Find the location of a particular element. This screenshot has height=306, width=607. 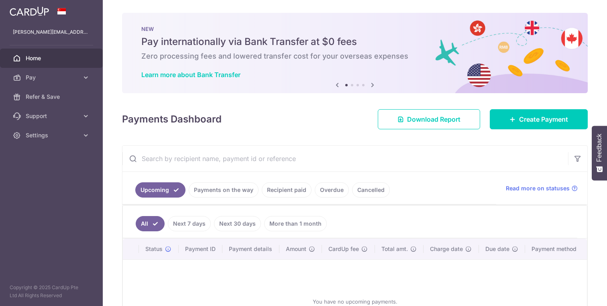

a: Next 30 days is located at coordinates (237, 224).